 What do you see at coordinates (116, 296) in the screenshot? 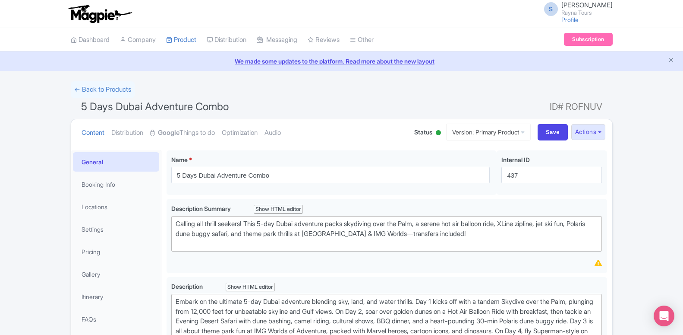
I see `a: Itinerary` at bounding box center [116, 296].